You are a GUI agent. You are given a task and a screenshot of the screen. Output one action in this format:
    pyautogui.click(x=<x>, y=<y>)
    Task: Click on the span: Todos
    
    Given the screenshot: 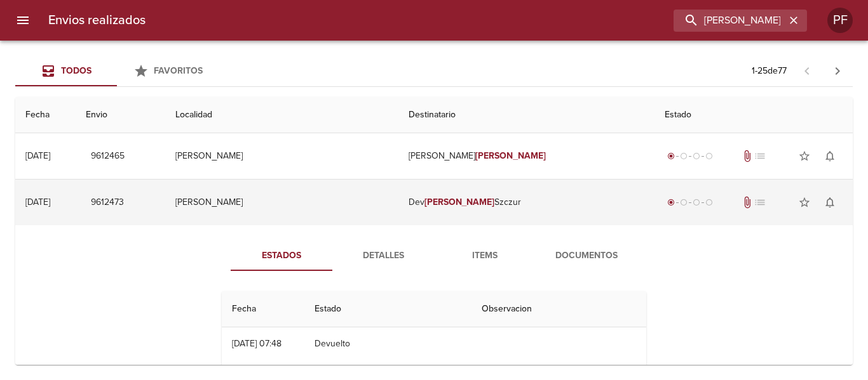 What is the action you would take?
    pyautogui.click(x=76, y=71)
    